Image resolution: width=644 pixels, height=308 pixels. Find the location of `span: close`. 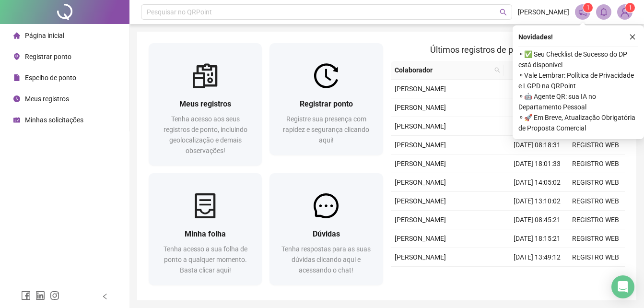

span: close is located at coordinates (632, 37).